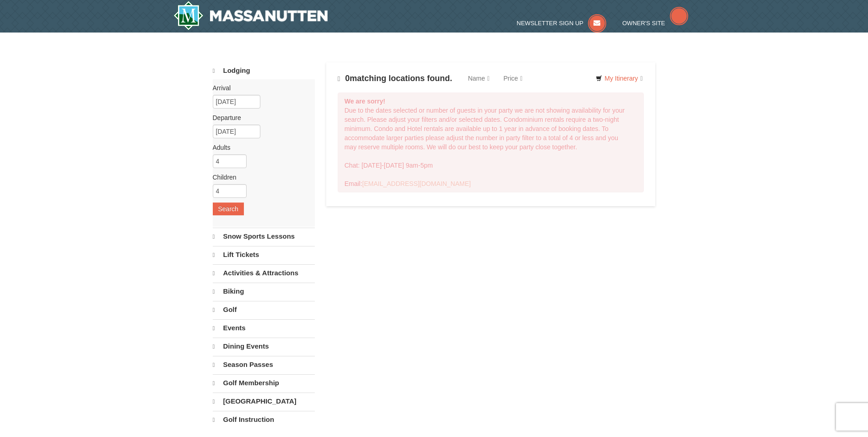 This screenshot has width=868, height=437. I want to click on div: Due to the dates selected or number of guests in your party we are not showing availability for y..., so click(491, 143).